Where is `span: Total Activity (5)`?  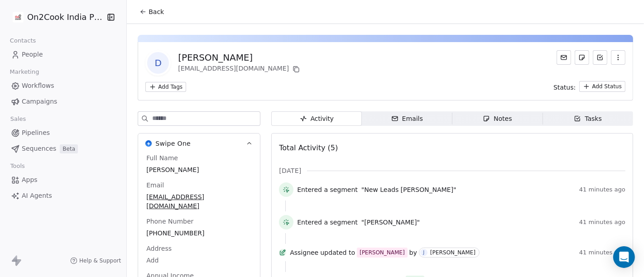 span: Total Activity (5) is located at coordinates (308, 147).